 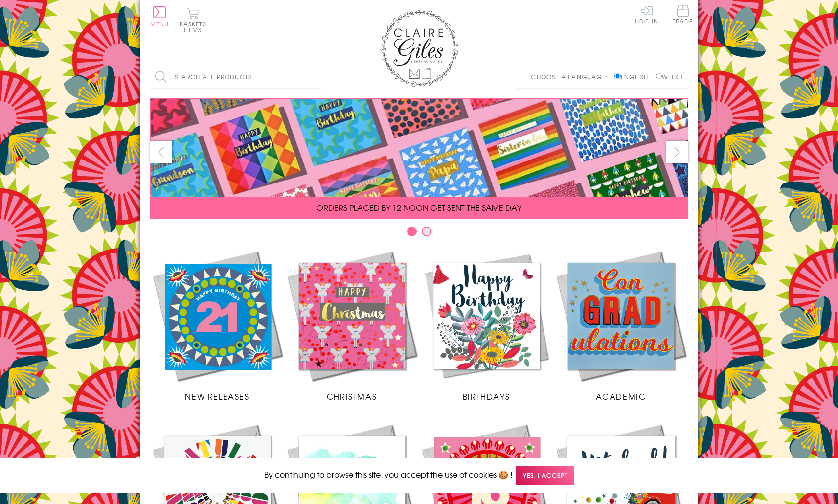 What do you see at coordinates (486, 325) in the screenshot?
I see `a: Birthdays` at bounding box center [486, 325].